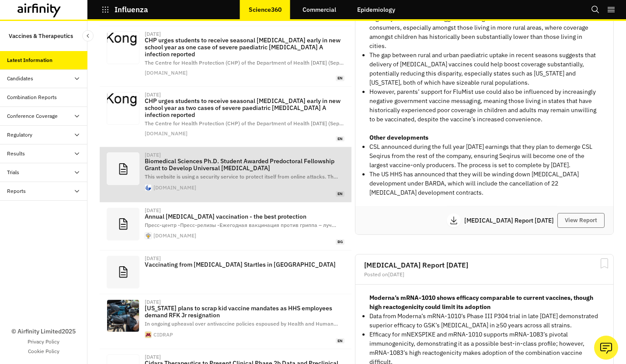 The image size is (626, 364). Describe the element at coordinates (484, 32) in the screenshot. I see `p: Arguably FluMist Home’s biggest advantage is increased convenience for consumers, especially amon...` at that location.